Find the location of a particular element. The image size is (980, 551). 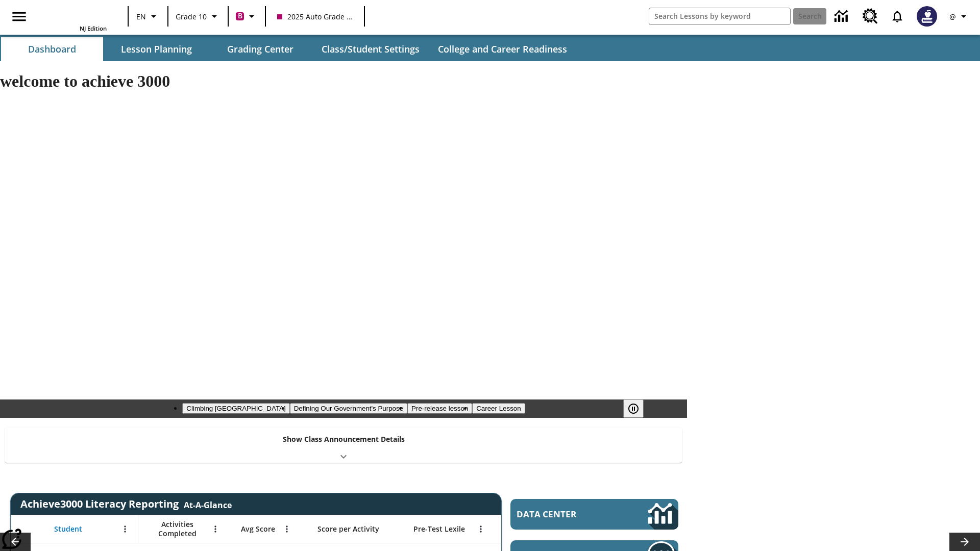

button: Pause is located at coordinates (634, 408).